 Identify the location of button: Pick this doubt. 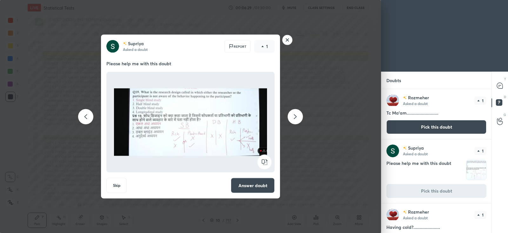
(437, 127).